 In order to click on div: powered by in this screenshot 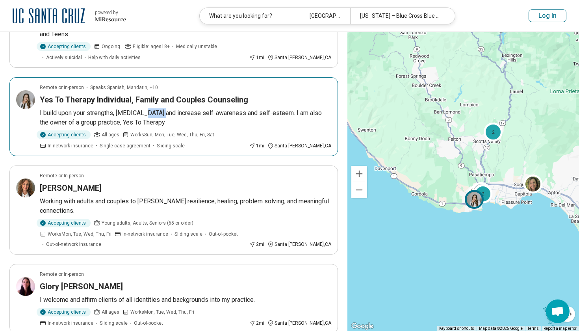, I will do `click(110, 13)`.